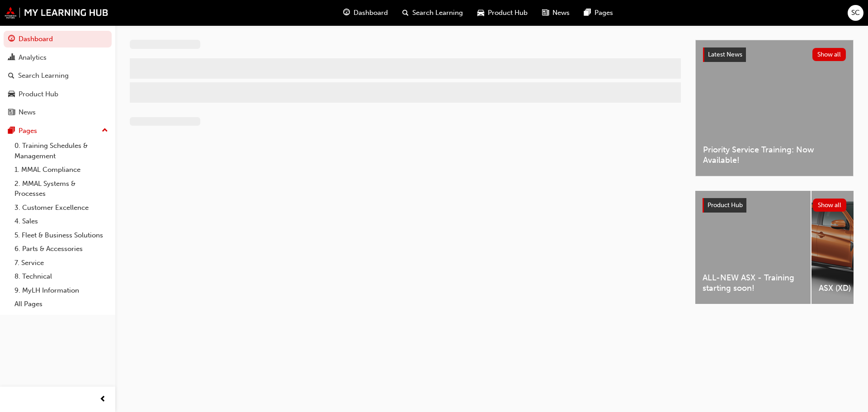 The image size is (868, 412). I want to click on div: Search Learning, so click(43, 76).